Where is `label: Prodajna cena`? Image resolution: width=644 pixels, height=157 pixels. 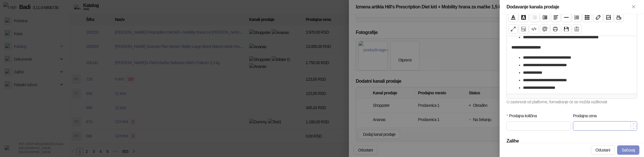 label: Prodajna cena is located at coordinates (587, 116).